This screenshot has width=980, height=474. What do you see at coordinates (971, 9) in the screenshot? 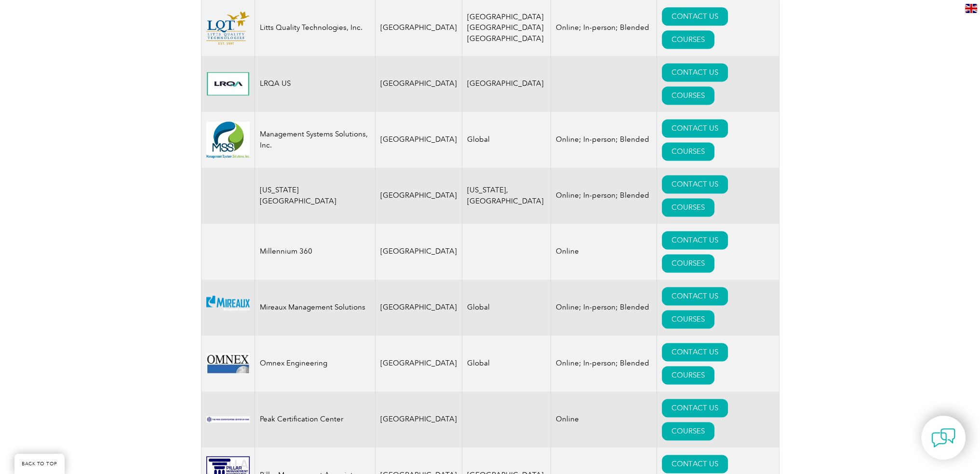
I see `img: en` at bounding box center [971, 9].